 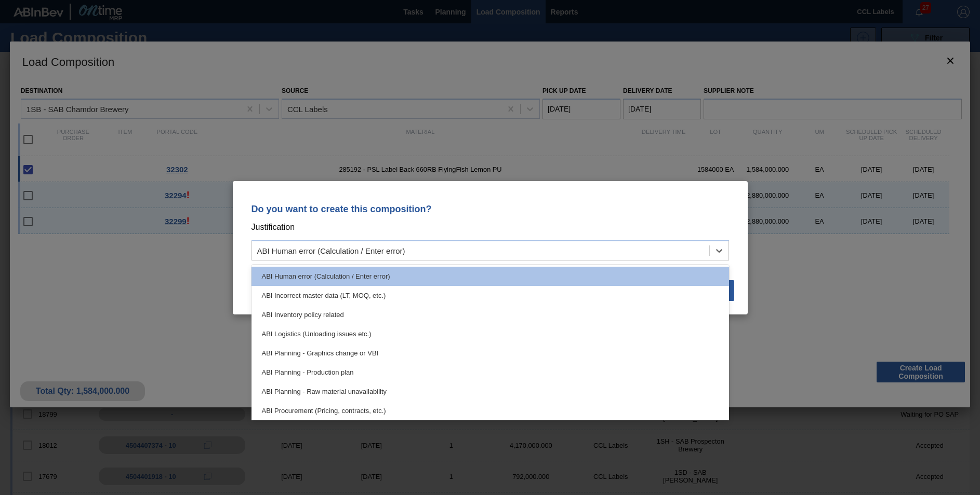 What do you see at coordinates (490, 334) in the screenshot?
I see `div: ABI Logistics (Unloading issues etc.)` at bounding box center [490, 334].